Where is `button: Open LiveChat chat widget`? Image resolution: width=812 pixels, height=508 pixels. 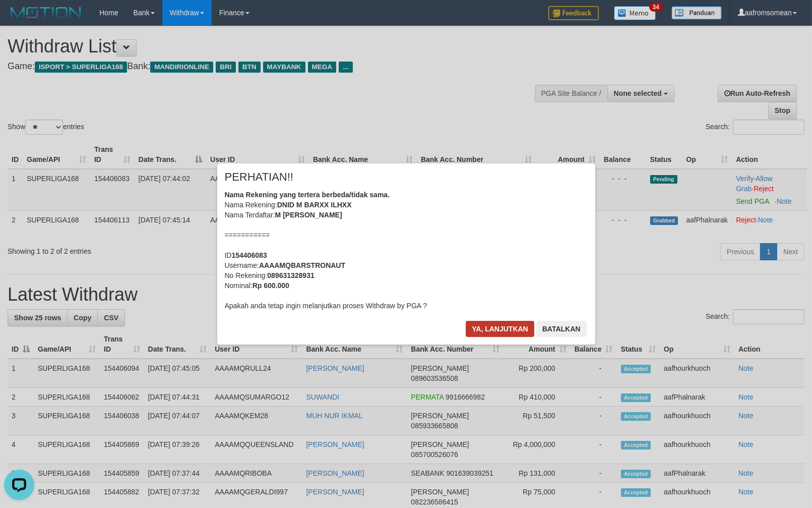 button: Open LiveChat chat widget is located at coordinates (19, 19).